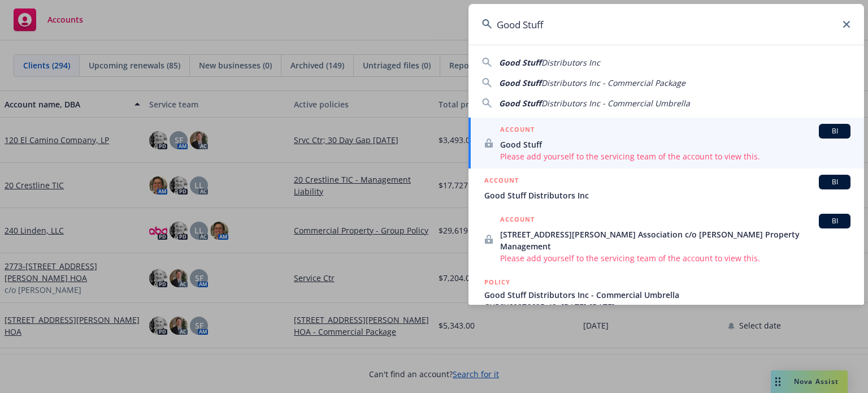  I want to click on h5: POLICY, so click(497, 282).